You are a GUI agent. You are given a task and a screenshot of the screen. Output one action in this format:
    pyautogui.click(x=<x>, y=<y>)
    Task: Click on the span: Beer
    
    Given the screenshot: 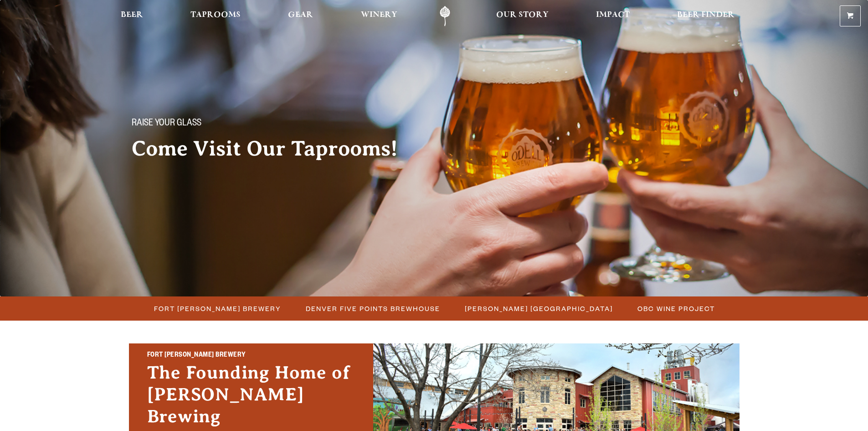 What is the action you would take?
    pyautogui.click(x=132, y=15)
    